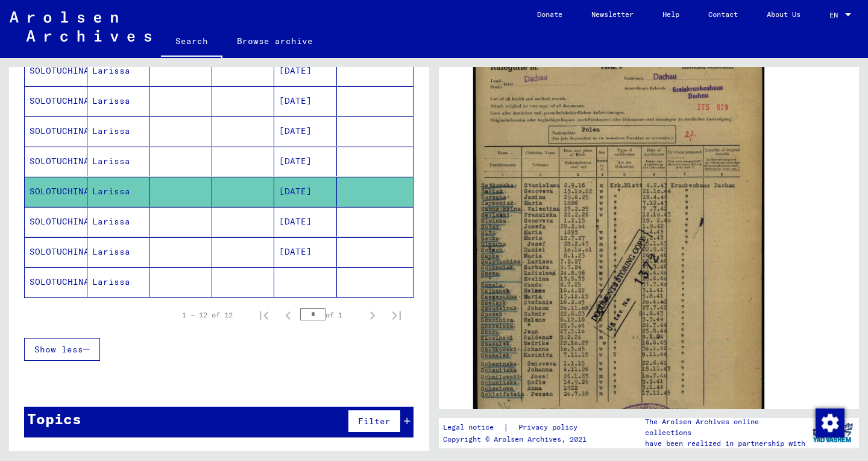 The height and width of the screenshot is (461, 868). What do you see at coordinates (619, 248) in the screenshot?
I see `img: 001.jpg` at bounding box center [619, 248].